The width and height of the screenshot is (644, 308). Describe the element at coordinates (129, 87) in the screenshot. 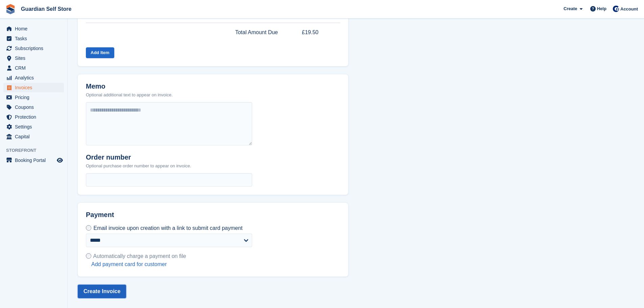

I see `h2: Memo` at that location.